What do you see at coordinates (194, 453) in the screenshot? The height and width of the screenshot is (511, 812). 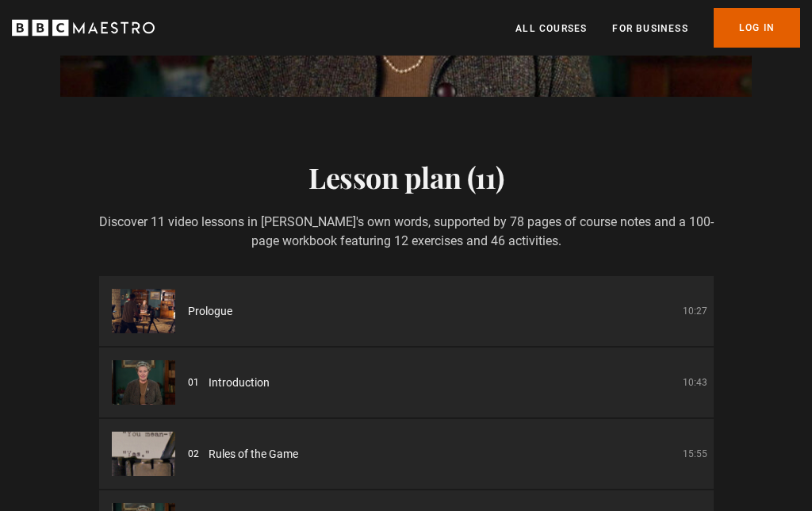 I see `p: 02` at bounding box center [194, 453].